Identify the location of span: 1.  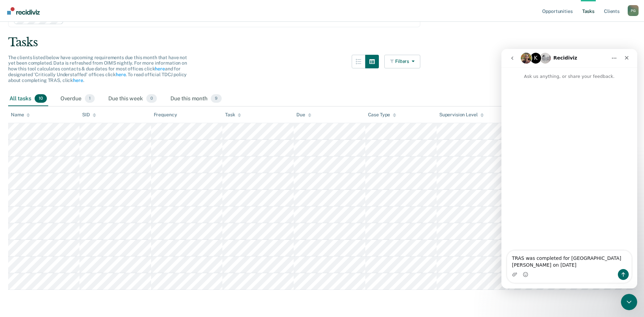
(90, 99).